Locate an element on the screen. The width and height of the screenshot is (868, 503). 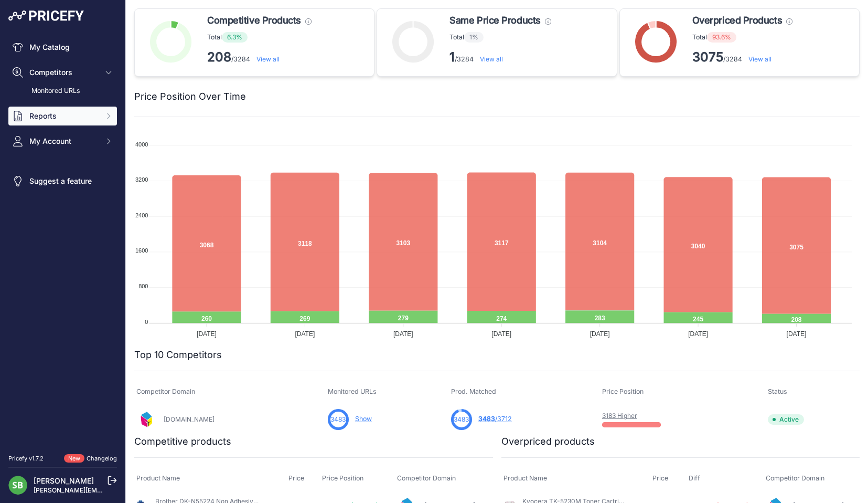
tspan: 3200 is located at coordinates (142, 180).